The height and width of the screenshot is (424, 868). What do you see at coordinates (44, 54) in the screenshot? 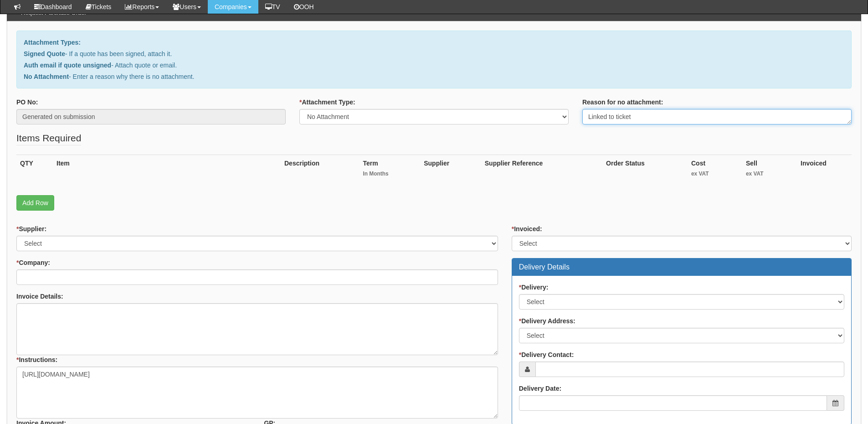
I see `b: Signed Quote` at bounding box center [44, 54].